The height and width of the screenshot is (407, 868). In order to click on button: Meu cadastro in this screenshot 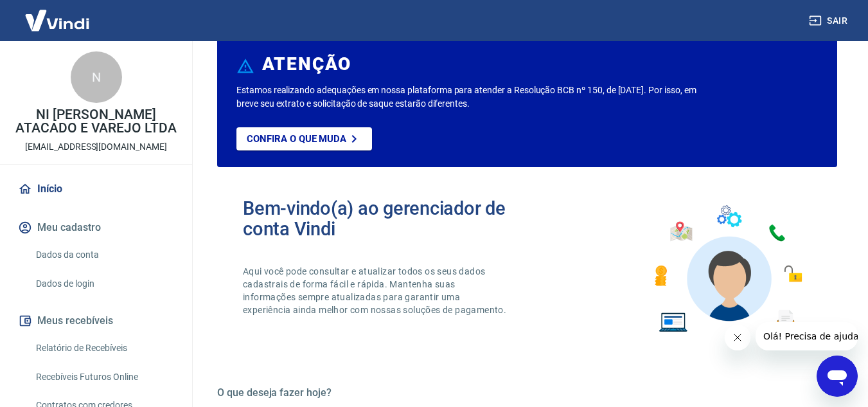, I will do `click(96, 228)`.